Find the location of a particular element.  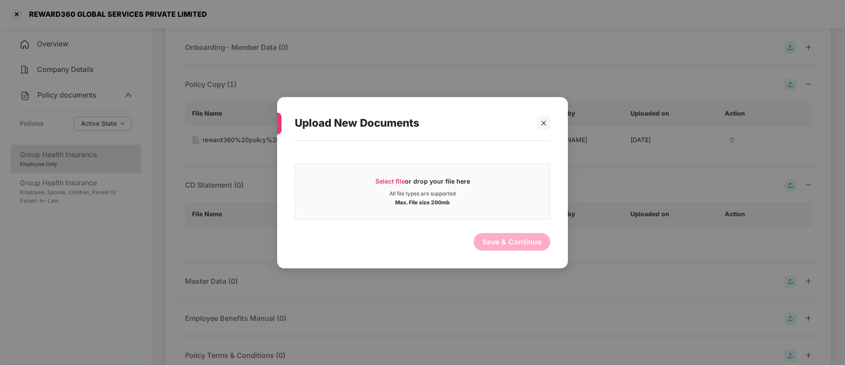

div: All file types are supported is located at coordinates (423, 193).